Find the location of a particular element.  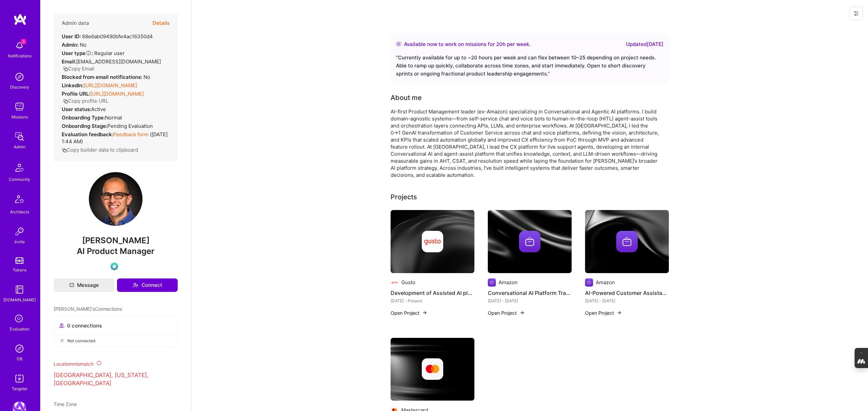

i: icon CloseGray is located at coordinates (62, 340).